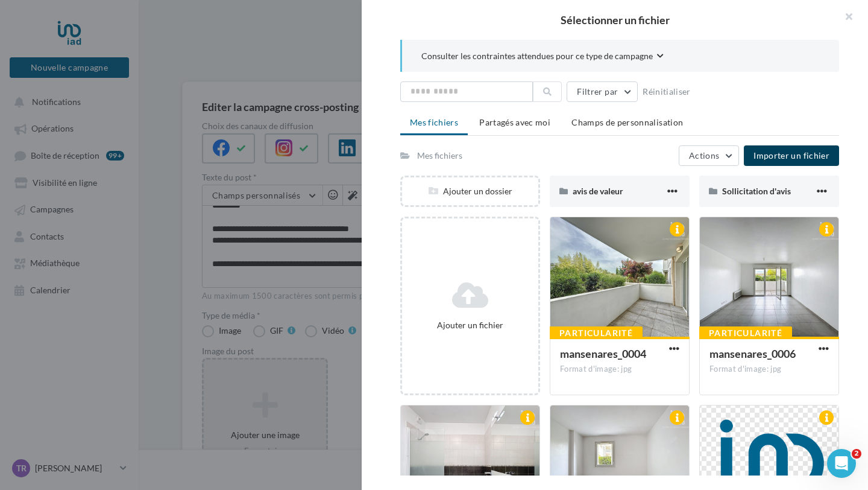 The image size is (868, 490). What do you see at coordinates (542, 57) in the screenshot?
I see `button: Consulter les contraintes attendues pour ce type de campagne` at bounding box center [542, 57].